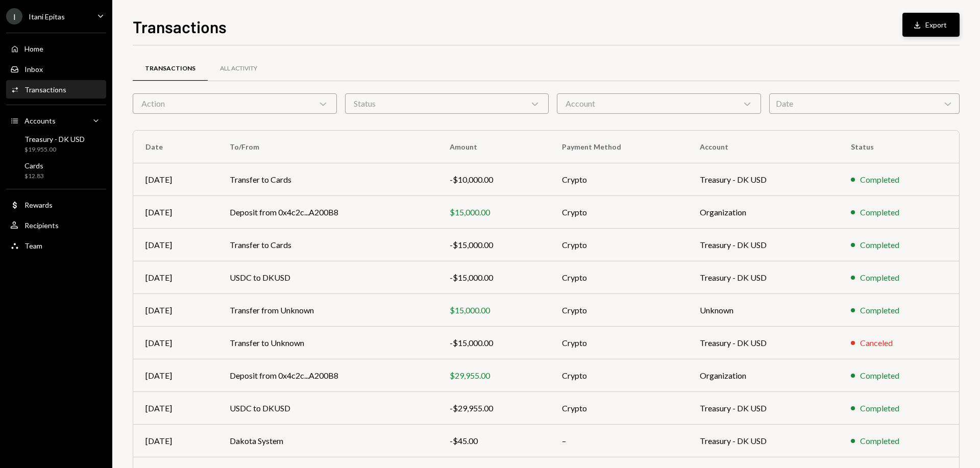  What do you see at coordinates (175, 147) in the screenshot?
I see `th: Date` at bounding box center [175, 147].